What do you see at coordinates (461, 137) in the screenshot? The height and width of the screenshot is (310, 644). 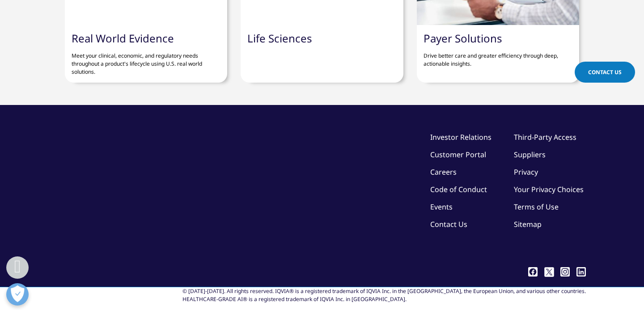 I see `a: Investor Relations` at bounding box center [461, 137].